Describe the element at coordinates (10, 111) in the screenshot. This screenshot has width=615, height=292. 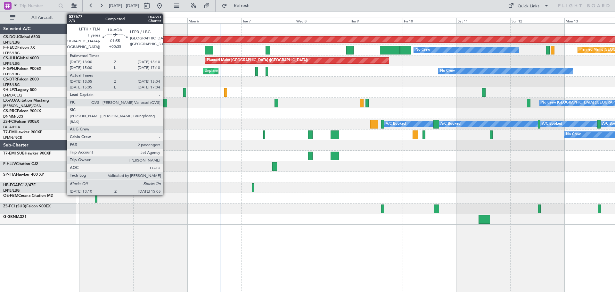
I see `span: CS-RRC` at that location.